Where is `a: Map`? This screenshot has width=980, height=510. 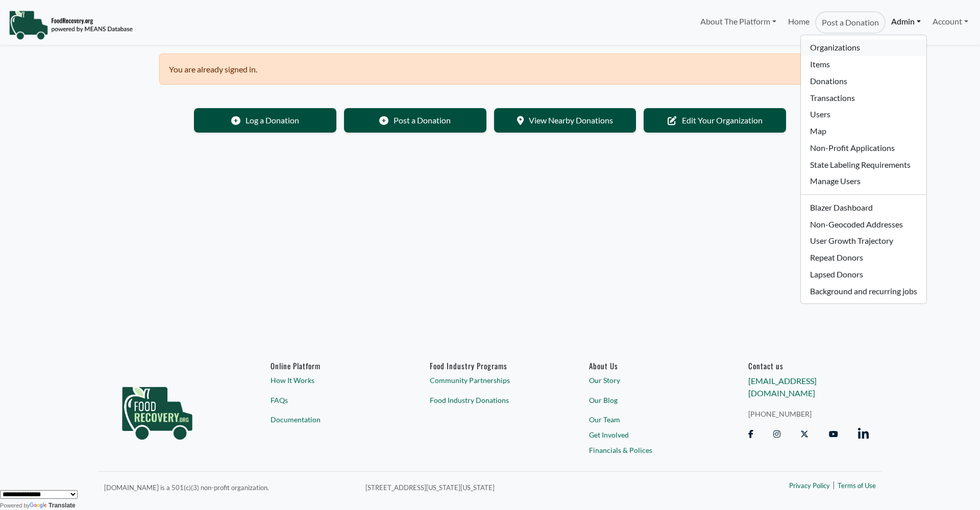
a: Map is located at coordinates (863, 131).